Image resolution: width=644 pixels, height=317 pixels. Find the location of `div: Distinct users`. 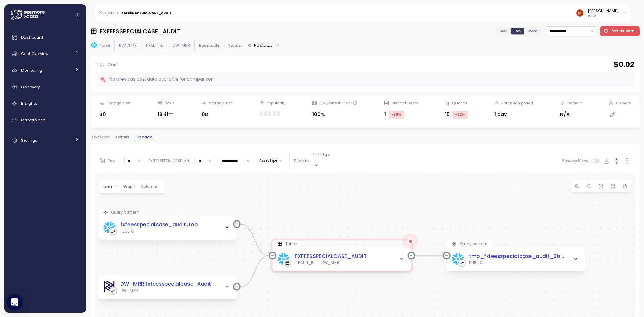

div: Distinct users is located at coordinates (405, 103).